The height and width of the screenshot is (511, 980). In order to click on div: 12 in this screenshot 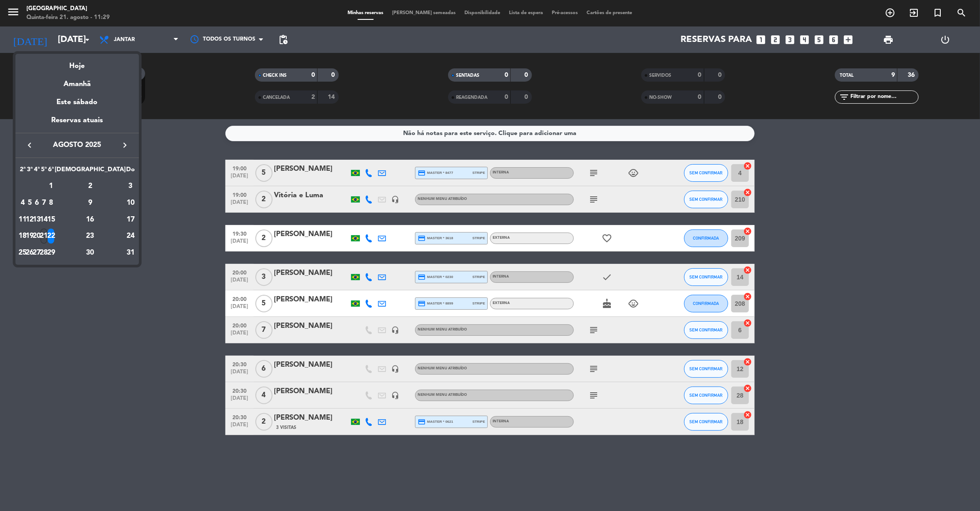, I will do `click(30, 220)`.